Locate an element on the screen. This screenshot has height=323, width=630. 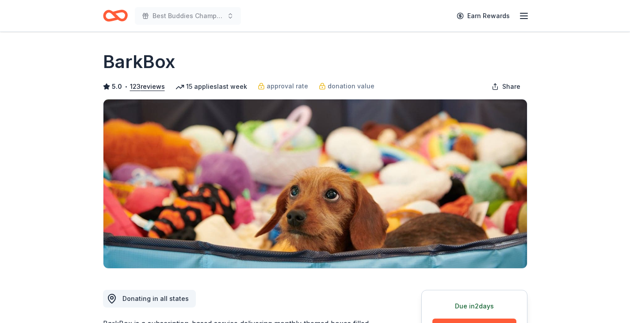
span: 5.0 is located at coordinates (117, 87).